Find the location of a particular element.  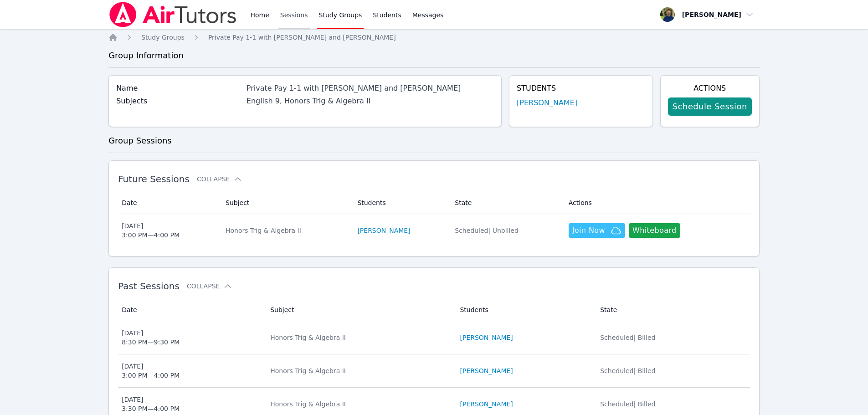

a: Schedule Session is located at coordinates (710, 107).